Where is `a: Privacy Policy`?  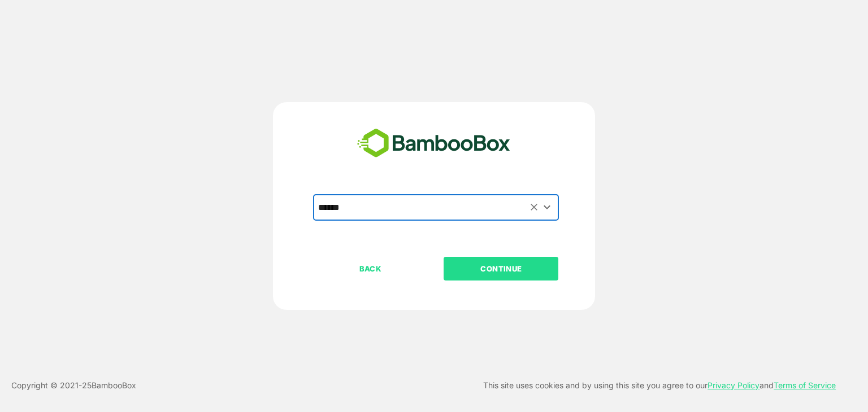
a: Privacy Policy is located at coordinates (734, 385).